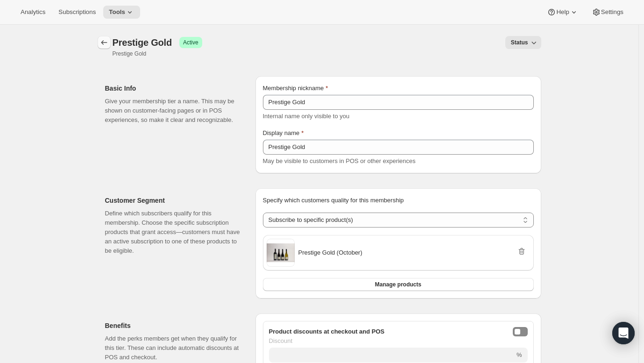 The width and height of the screenshot is (644, 363). Describe the element at coordinates (191, 42) in the screenshot. I see `span: Active` at that location.